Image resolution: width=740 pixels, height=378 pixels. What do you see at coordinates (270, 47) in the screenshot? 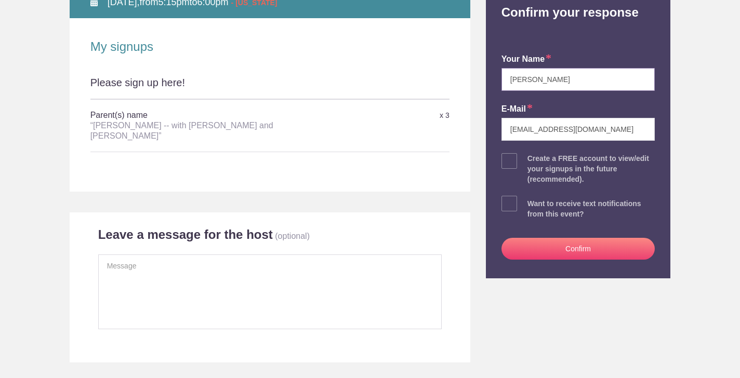
I see `h2: My signups` at bounding box center [270, 47].